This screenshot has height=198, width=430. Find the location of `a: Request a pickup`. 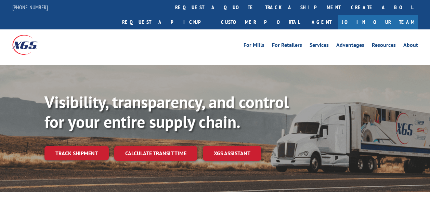

a: Request a pickup is located at coordinates (166, 22).